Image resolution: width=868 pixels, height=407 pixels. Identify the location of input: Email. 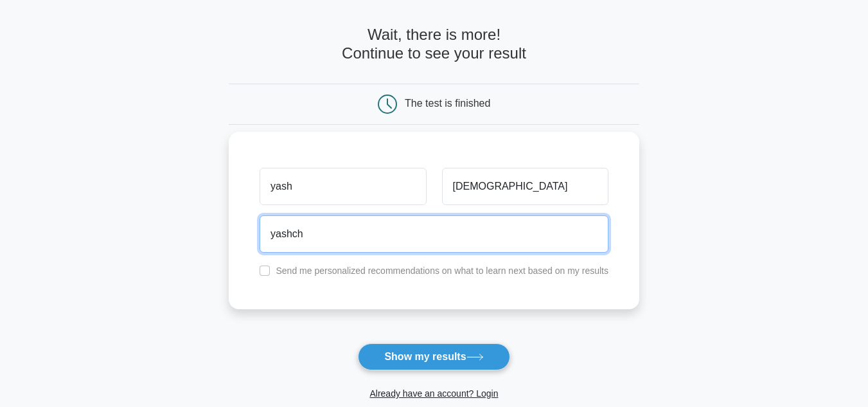
(433, 234).